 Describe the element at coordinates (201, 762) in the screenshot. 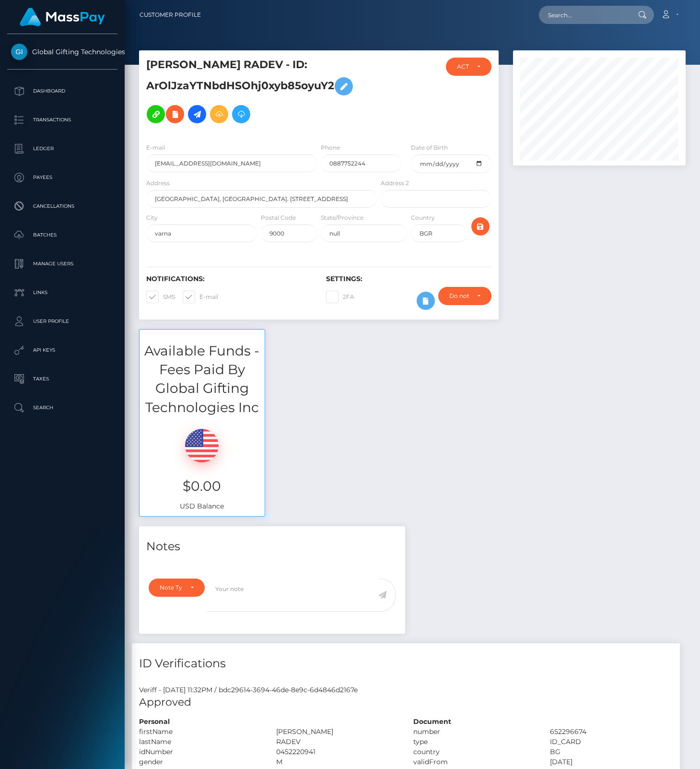

I see `div: gender` at that location.